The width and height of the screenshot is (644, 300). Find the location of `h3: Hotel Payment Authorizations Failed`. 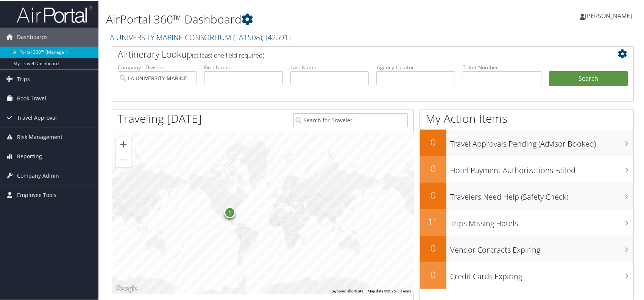

h3: Hotel Payment Authorizations Failed is located at coordinates (542, 168).